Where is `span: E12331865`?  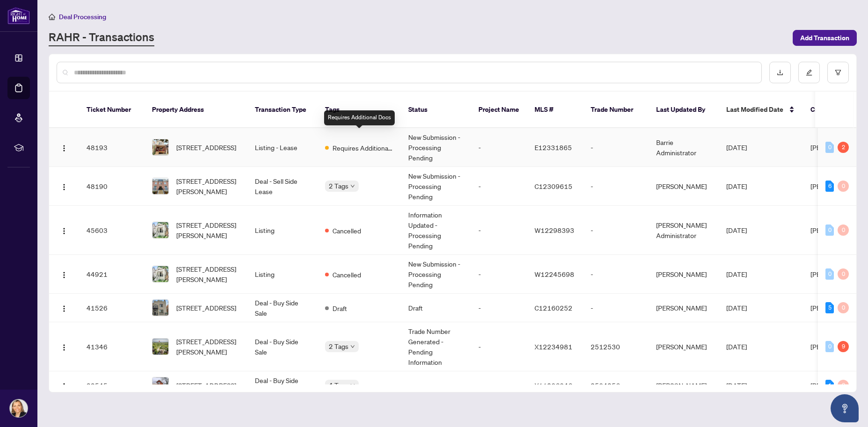 span: E12331865 is located at coordinates (553, 147).